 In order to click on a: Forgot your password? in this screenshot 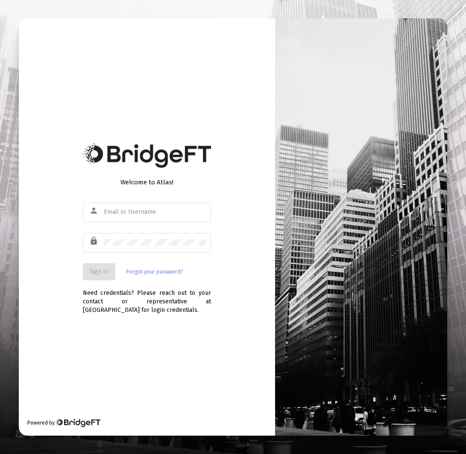, I will do `click(155, 272)`.